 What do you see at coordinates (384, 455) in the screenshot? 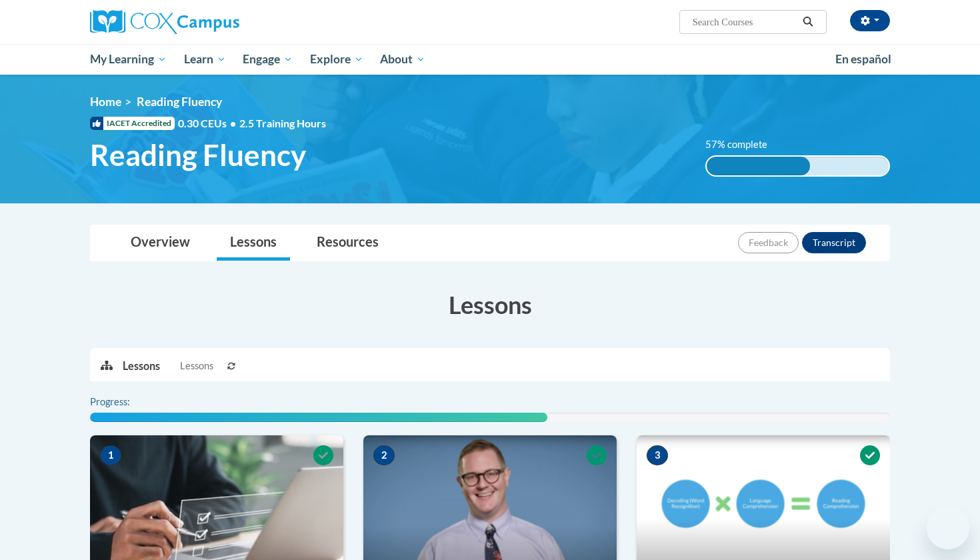
I see `span: 2` at bounding box center [384, 455].